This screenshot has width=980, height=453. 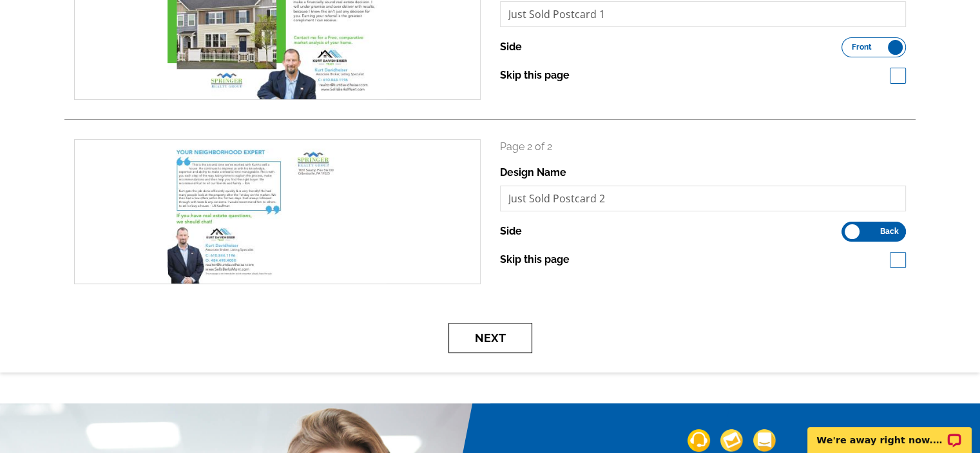 I want to click on img: support-img-2.png, so click(x=732, y=440).